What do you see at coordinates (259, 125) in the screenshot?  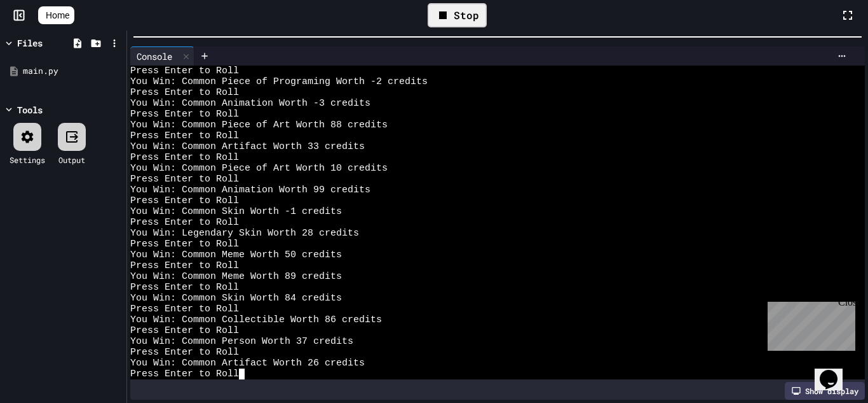 I see `span: You Win: Common Piece of Art Worth 88 credits` at bounding box center [259, 125].